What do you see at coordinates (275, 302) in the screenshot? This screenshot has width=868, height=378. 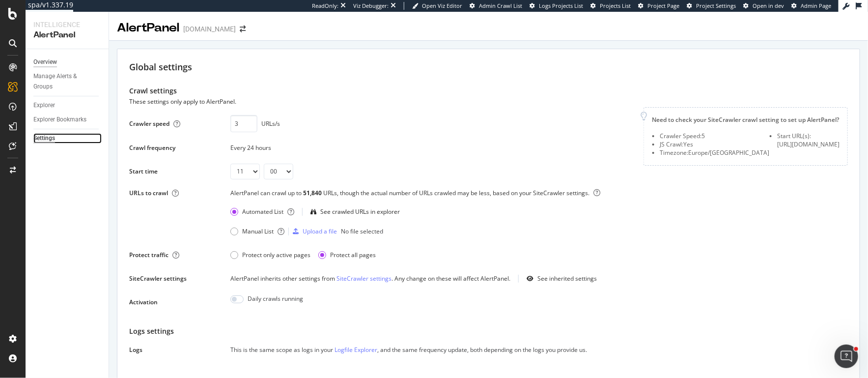 I see `div: Daily crawls running` at bounding box center [275, 302].